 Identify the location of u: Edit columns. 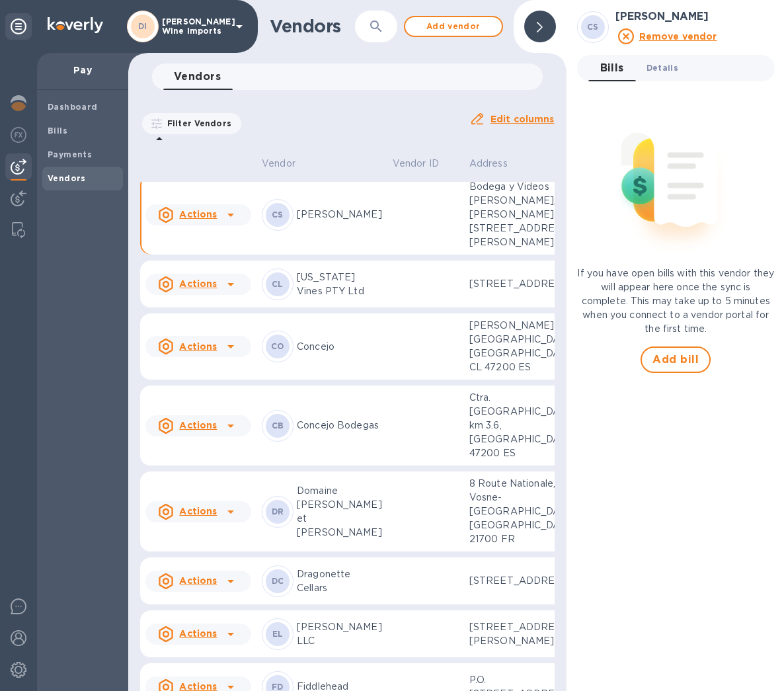
(522, 119).